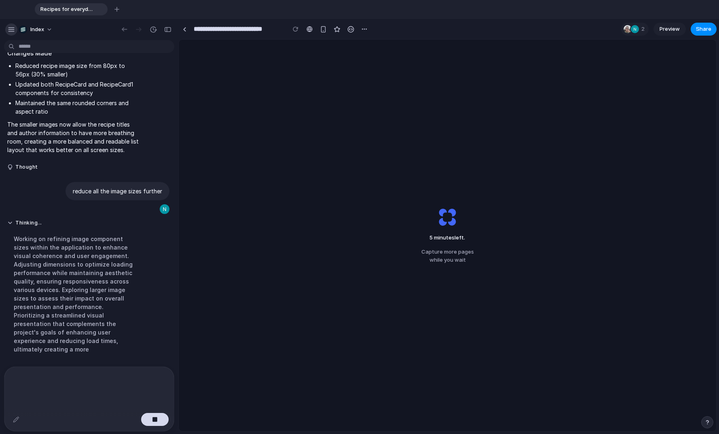 The width and height of the screenshot is (719, 434). What do you see at coordinates (670, 29) in the screenshot?
I see `span: Preview` at bounding box center [670, 29].